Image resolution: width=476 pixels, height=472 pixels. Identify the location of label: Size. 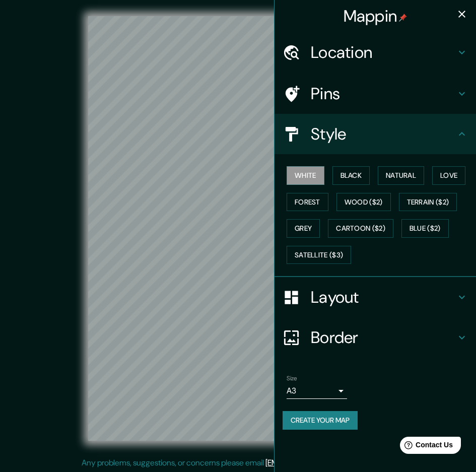
(292, 378).